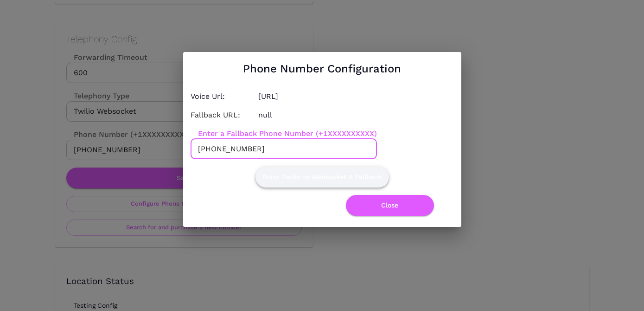 Image resolution: width=644 pixels, height=311 pixels. What do you see at coordinates (390, 205) in the screenshot?
I see `button: Close` at bounding box center [390, 205].